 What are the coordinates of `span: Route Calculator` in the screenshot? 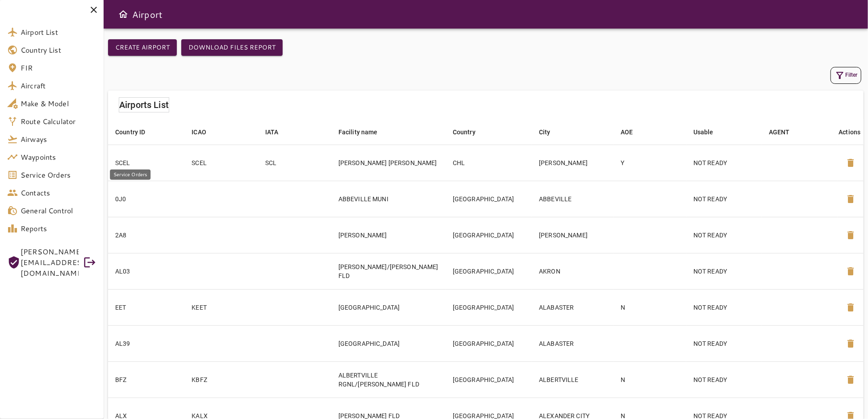 It's located at (58, 121).